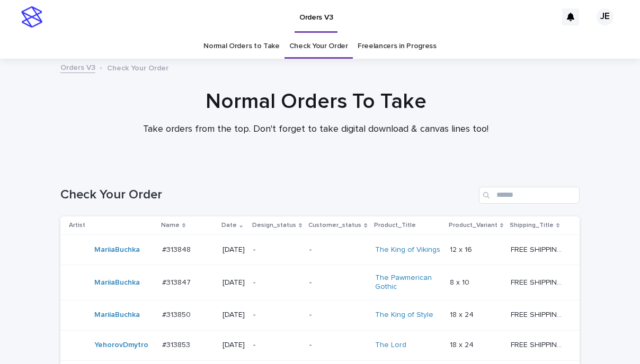 This screenshot has width=640, height=364. What do you see at coordinates (316, 130) in the screenshot?
I see `p: Take orders from the top. Don't forget to take digital download & canvas lines too!` at bounding box center [316, 130].